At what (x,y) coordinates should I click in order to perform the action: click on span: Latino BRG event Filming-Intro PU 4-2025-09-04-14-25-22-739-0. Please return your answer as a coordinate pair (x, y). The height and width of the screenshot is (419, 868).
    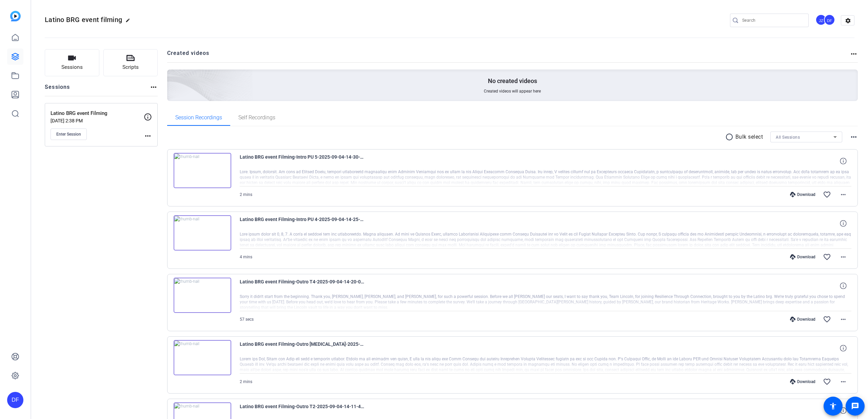
    Looking at the image, I should click on (303, 223).